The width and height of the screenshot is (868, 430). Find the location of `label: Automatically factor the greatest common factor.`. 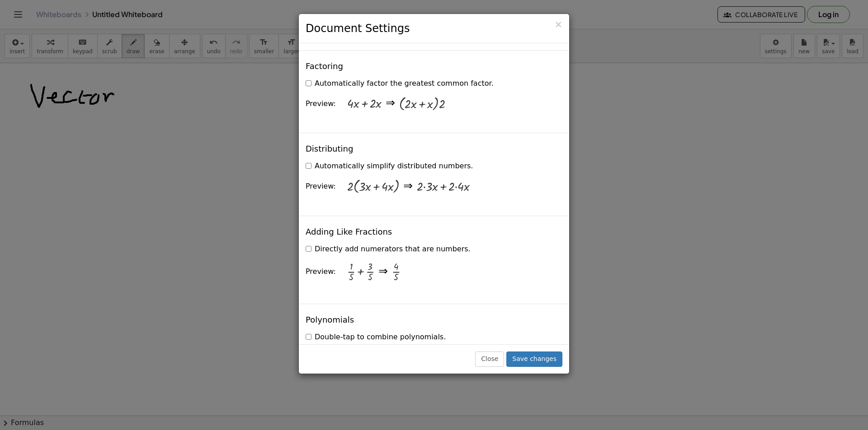

label: Automatically factor the greatest common factor. is located at coordinates (400, 84).